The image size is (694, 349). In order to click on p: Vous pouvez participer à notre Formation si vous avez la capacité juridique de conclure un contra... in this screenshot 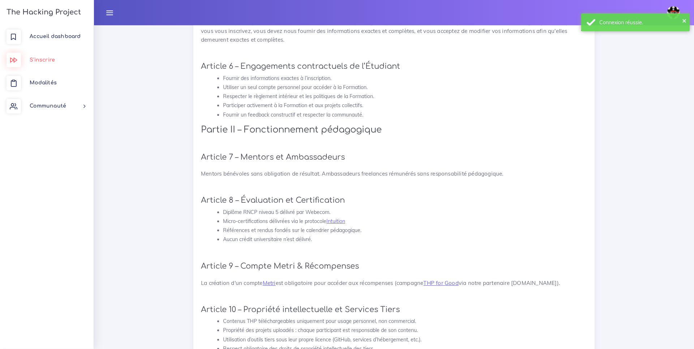, I will do `click(394, 31)`.